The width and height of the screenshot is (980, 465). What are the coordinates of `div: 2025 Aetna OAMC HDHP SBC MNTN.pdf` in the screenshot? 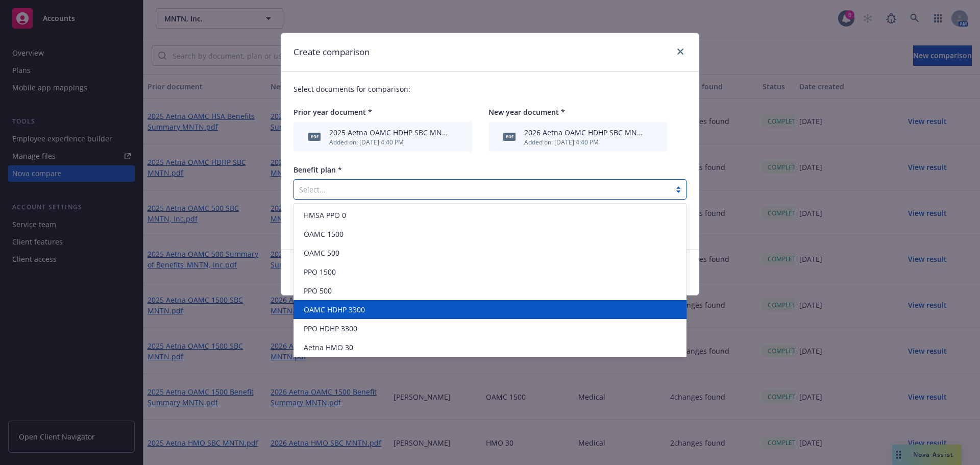 It's located at (389, 132).